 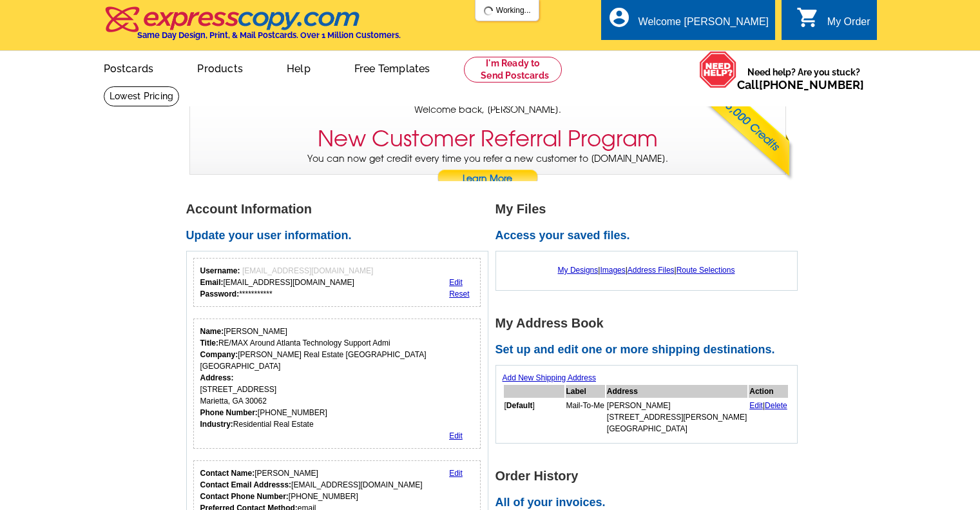 What do you see at coordinates (800, 84) in the screenshot?
I see `span: Call` at bounding box center [800, 84].